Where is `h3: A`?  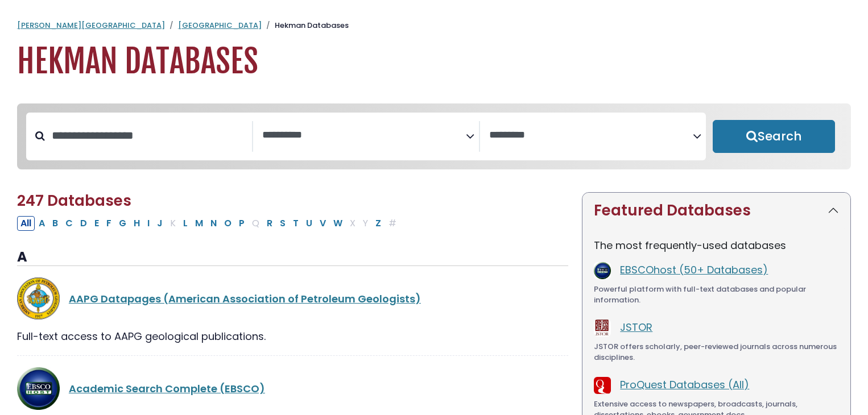
h3: A is located at coordinates (293, 257).